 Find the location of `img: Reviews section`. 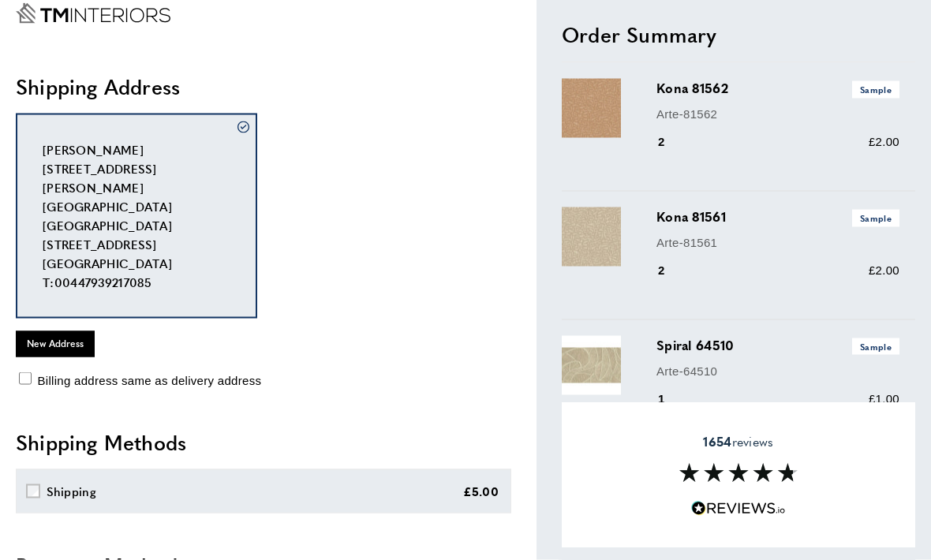

img: Reviews section is located at coordinates (739, 472).